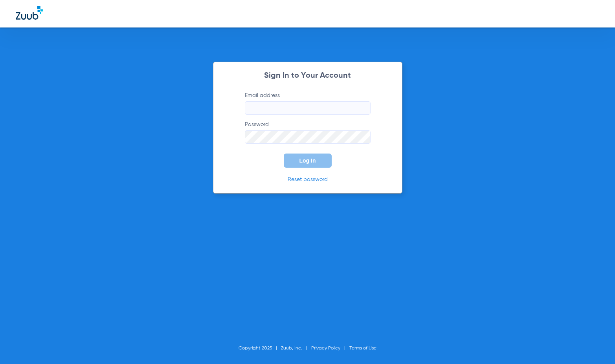 Image resolution: width=615 pixels, height=364 pixels. I want to click on button: Log In, so click(308, 161).